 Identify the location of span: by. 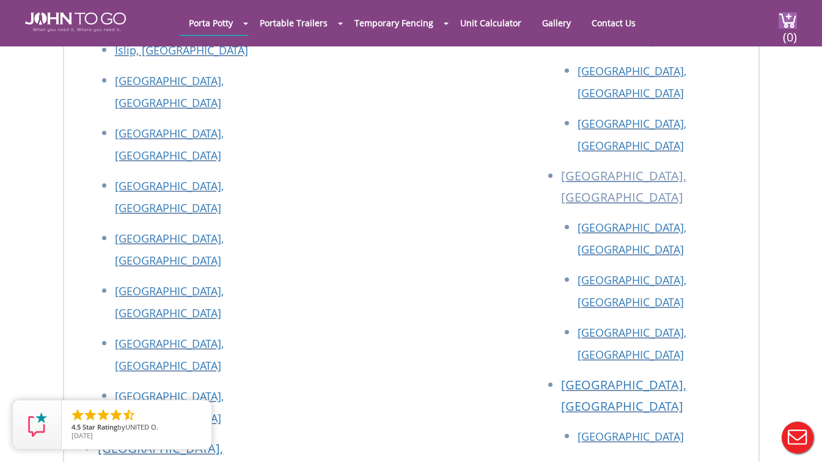
(136, 428).